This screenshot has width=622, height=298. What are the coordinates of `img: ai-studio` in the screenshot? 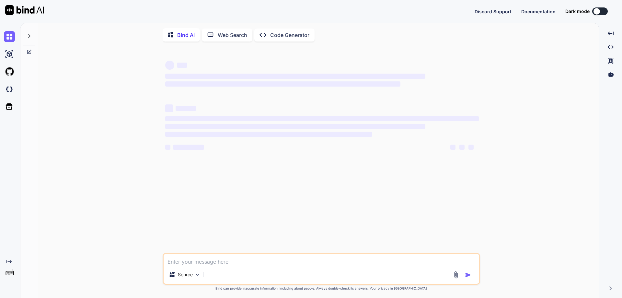 It's located at (9, 54).